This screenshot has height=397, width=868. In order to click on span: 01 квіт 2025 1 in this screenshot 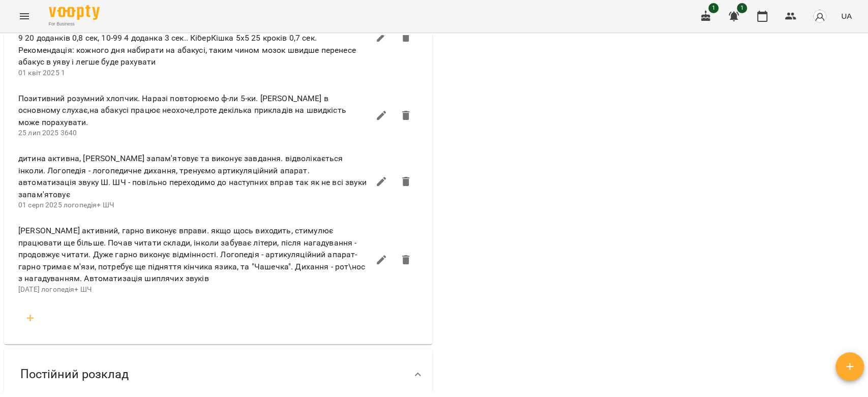, I will do `click(42, 73)`.